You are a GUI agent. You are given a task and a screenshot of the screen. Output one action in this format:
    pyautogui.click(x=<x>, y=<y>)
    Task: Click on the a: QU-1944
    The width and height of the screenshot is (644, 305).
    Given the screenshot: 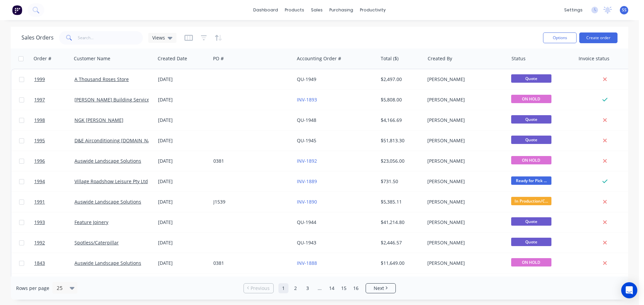 What is the action you would take?
    pyautogui.click(x=306, y=222)
    